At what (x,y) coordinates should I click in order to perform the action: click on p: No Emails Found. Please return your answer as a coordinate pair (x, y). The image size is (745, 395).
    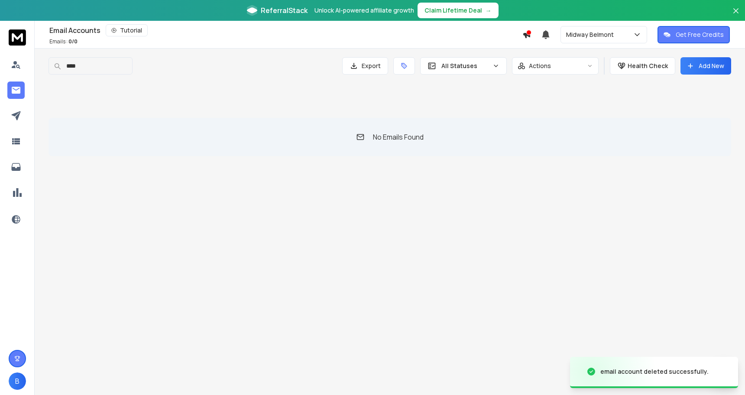
    Looking at the image, I should click on (398, 137).